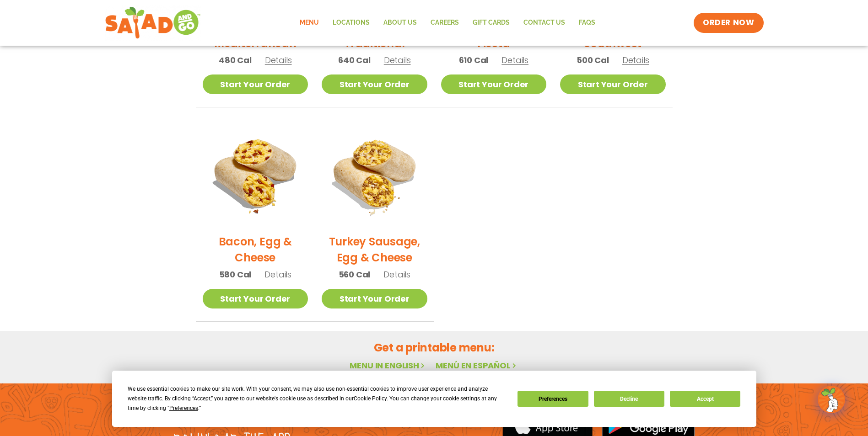 The height and width of the screenshot is (436, 868). I want to click on h2: Turkey Sausage, Egg & Cheese, so click(375, 249).